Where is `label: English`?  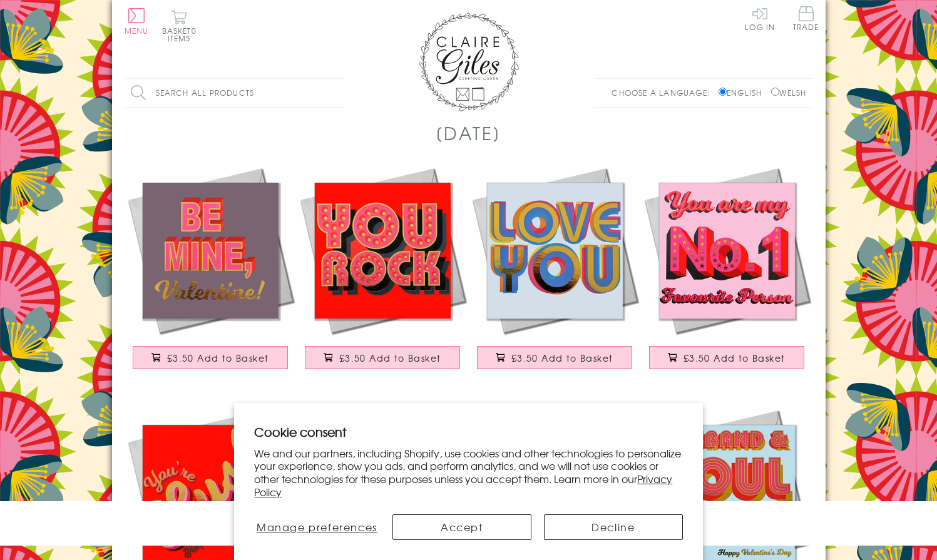
label: English is located at coordinates (743, 93).